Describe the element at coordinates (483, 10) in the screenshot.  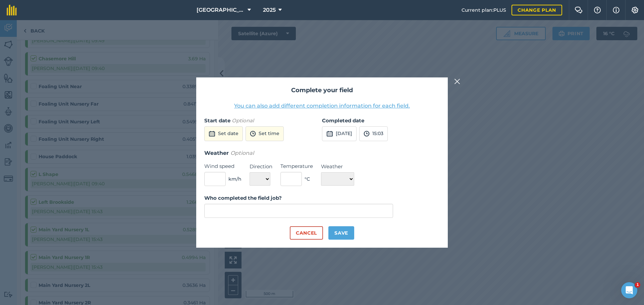
I see `span: Current plan : PLUS` at that location.